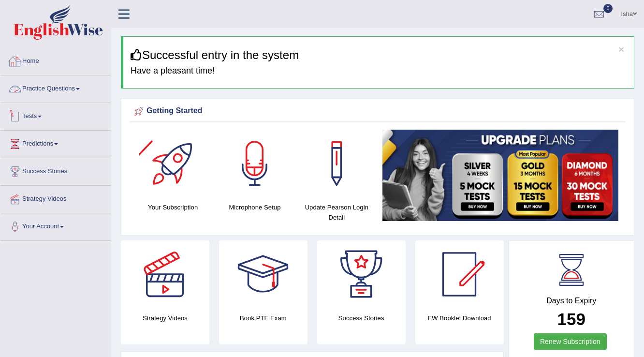  What do you see at coordinates (379, 55) in the screenshot?
I see `h3: Successful entry in the system` at bounding box center [379, 55].